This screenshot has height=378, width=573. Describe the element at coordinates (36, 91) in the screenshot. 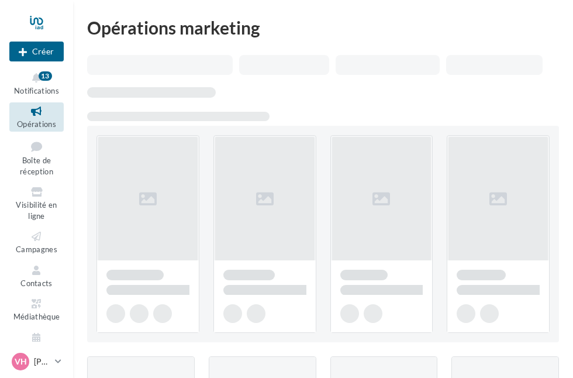

I see `span: Notifications` at that location.